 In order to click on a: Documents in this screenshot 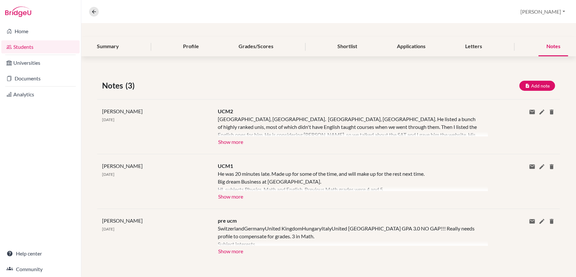, I will do `click(40, 78)`.